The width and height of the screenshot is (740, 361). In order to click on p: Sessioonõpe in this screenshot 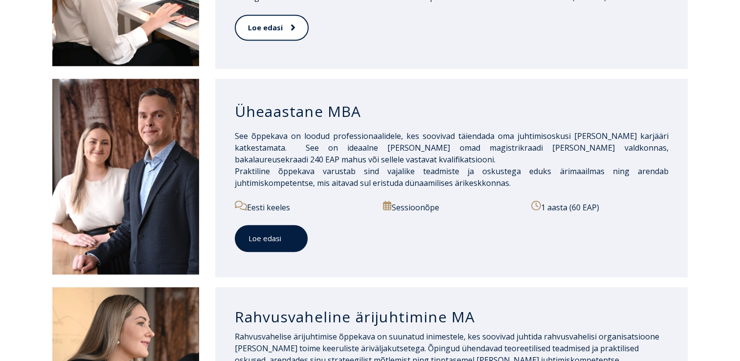, I will do `click(451, 207)`.